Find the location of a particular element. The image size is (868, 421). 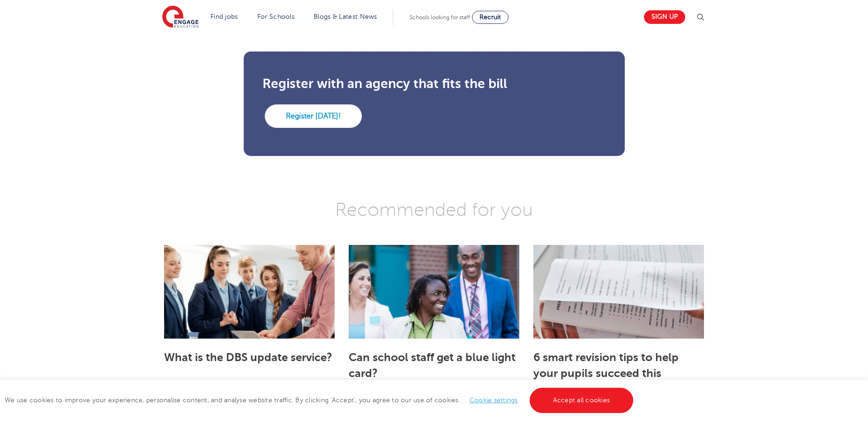

img: Engage Education is located at coordinates (180, 17).